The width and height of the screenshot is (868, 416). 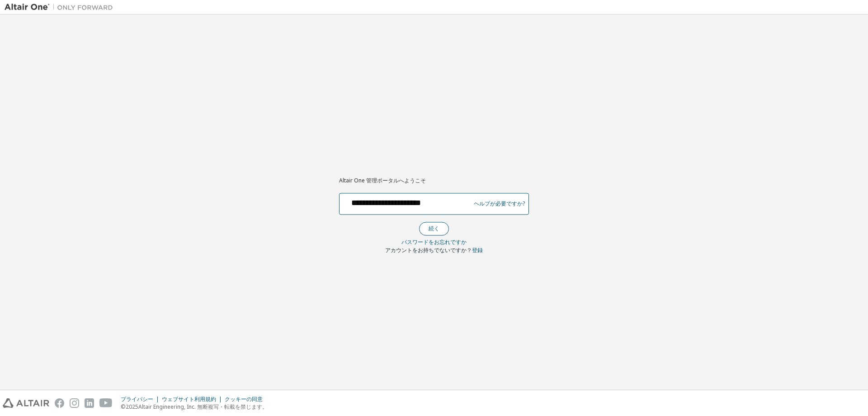 I want to click on font: 続く, so click(x=434, y=228).